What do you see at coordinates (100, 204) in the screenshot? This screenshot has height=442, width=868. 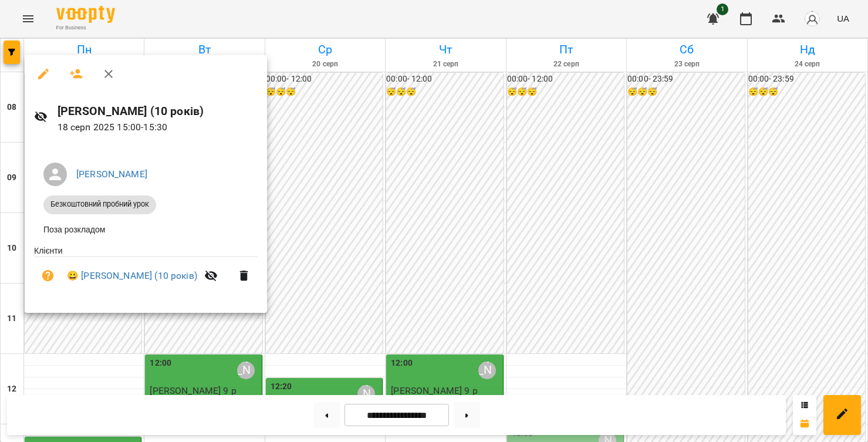 I see `span: Безкоштовний пробний урок` at bounding box center [100, 204].